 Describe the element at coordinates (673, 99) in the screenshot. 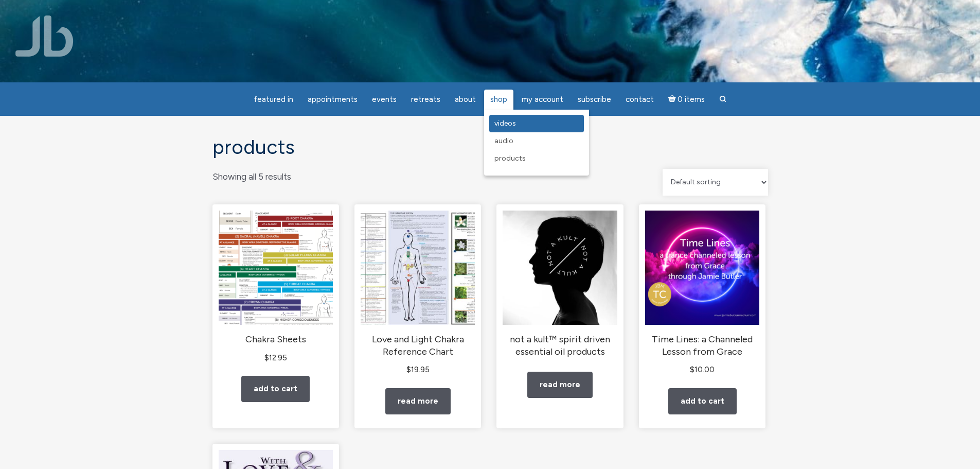

I see `i: Cart` at that location.